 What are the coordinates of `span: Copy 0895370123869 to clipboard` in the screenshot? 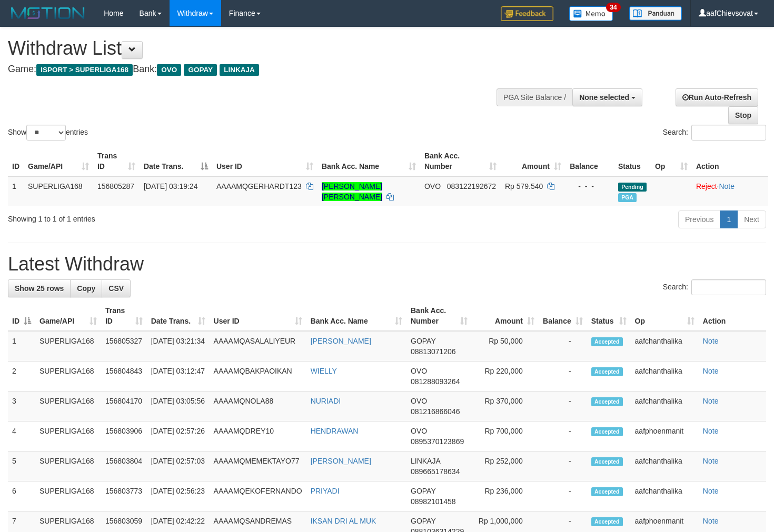 It's located at (437, 442).